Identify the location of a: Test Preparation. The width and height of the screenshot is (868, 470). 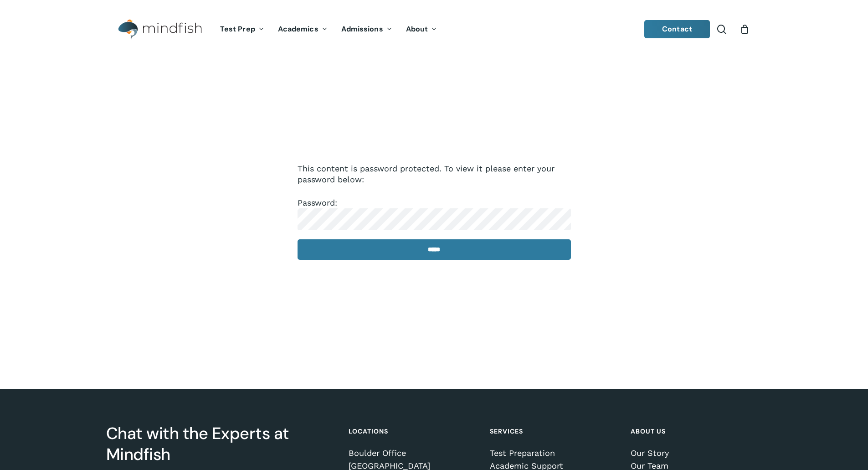
(554, 453).